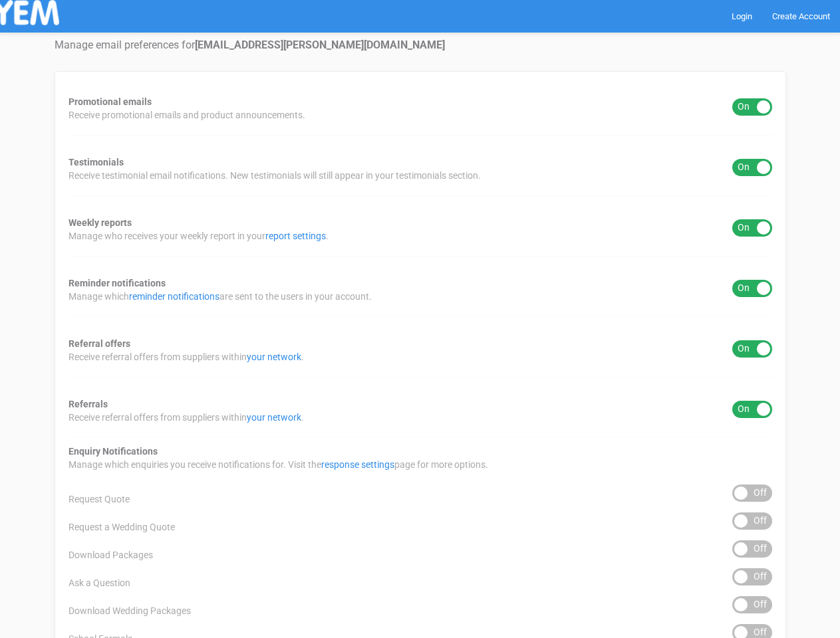  What do you see at coordinates (99, 499) in the screenshot?
I see `span: Request Quote` at bounding box center [99, 499].